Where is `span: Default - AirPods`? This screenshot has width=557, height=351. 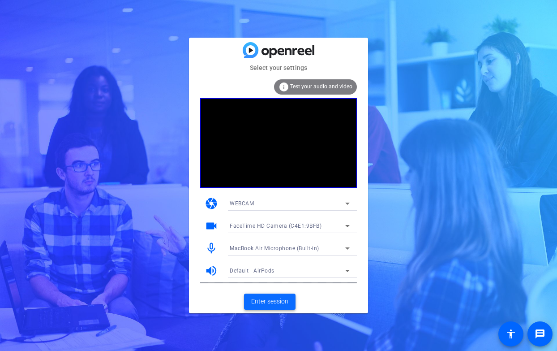
span: Default - AirPods is located at coordinates (252, 271).